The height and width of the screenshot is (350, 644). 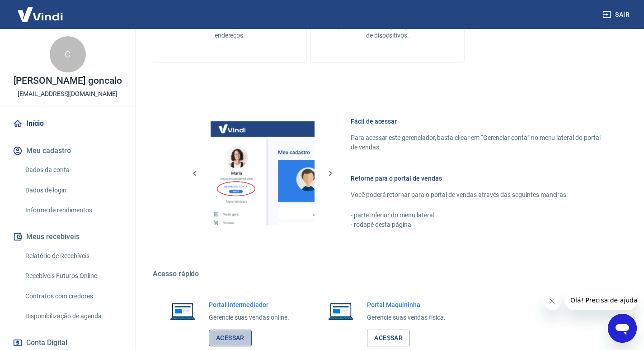 What do you see at coordinates (40, 14) in the screenshot?
I see `img: Vindi` at bounding box center [40, 14].